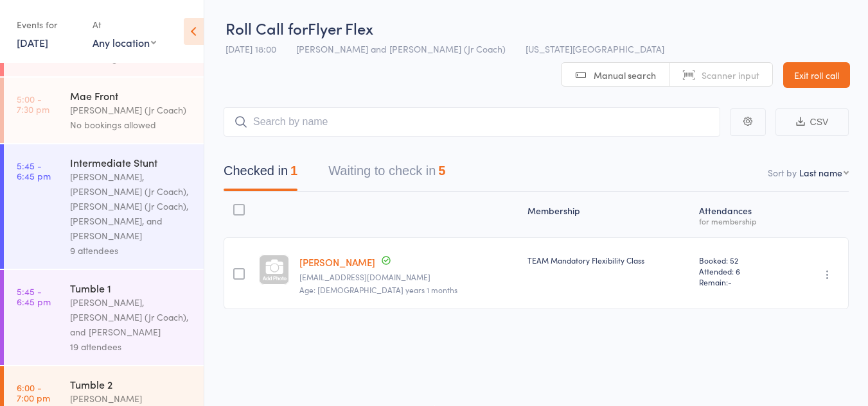 Image resolution: width=868 pixels, height=406 pixels. Describe the element at coordinates (820, 172) in the screenshot. I see `div: Last name` at that location.